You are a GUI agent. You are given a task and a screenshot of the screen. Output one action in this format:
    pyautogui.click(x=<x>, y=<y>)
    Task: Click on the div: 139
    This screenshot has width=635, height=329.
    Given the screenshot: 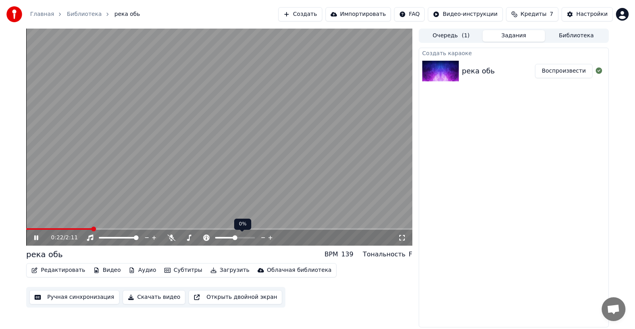 What is the action you would take?
    pyautogui.click(x=347, y=255)
    